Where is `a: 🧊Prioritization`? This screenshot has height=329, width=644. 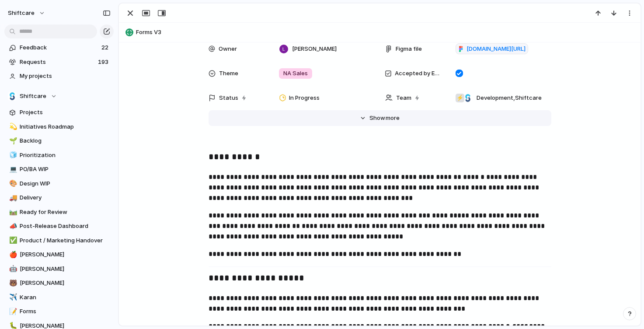
a: 🧊Prioritization is located at coordinates (59, 155).